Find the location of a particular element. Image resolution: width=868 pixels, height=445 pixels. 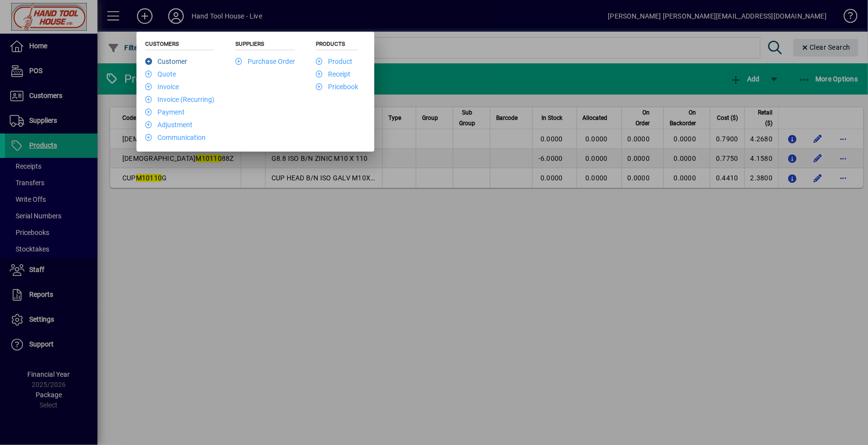

h5: Customers is located at coordinates (180, 45).